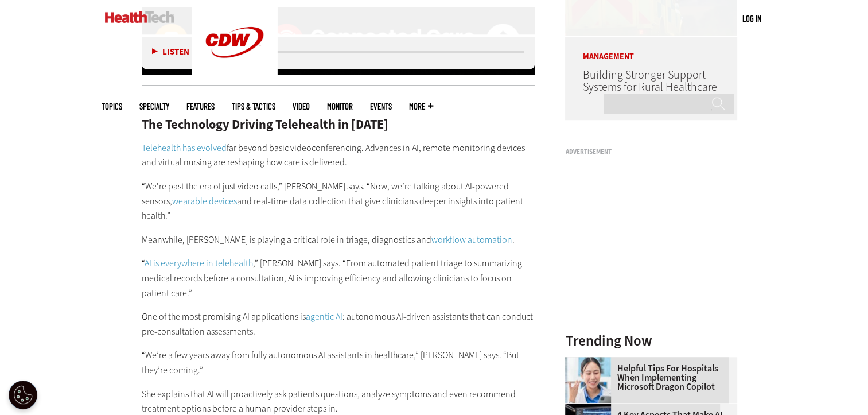 The height and width of the screenshot is (415, 868). Describe the element at coordinates (198, 262) in the screenshot. I see `a: AI is everywhere in telehealth` at that location.